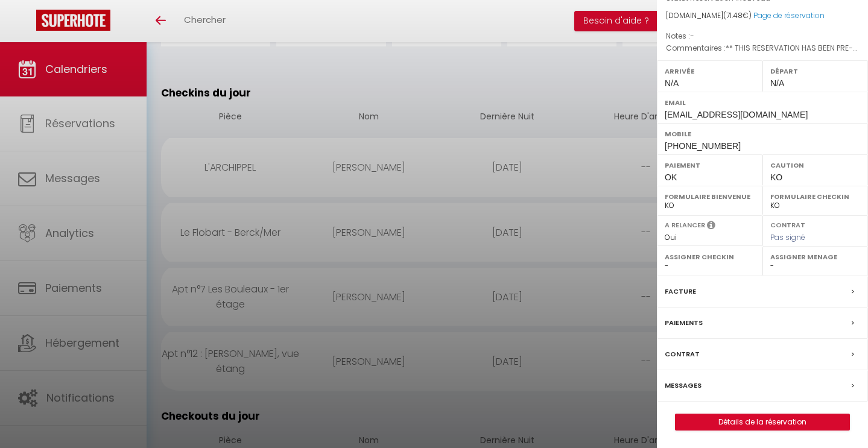 The image size is (868, 448). I want to click on label: Formulaire Bienvenue, so click(709, 197).